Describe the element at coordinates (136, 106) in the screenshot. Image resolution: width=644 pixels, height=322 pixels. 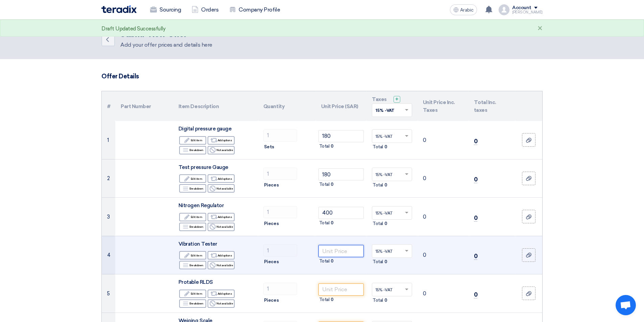
I see `font: Part Number` at that location.